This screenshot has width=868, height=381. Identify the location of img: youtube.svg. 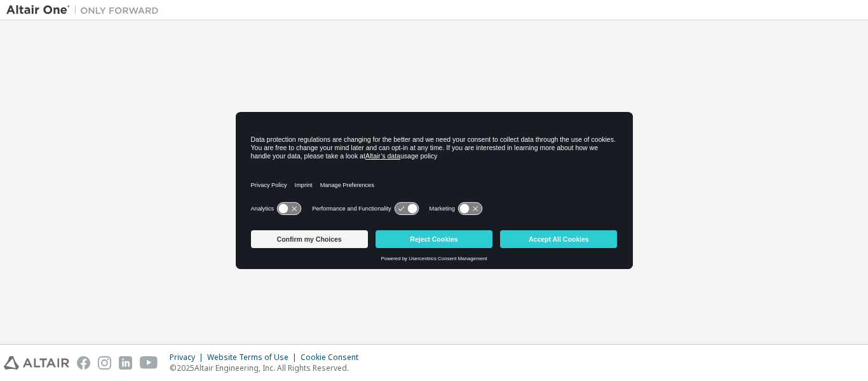
(148, 362).